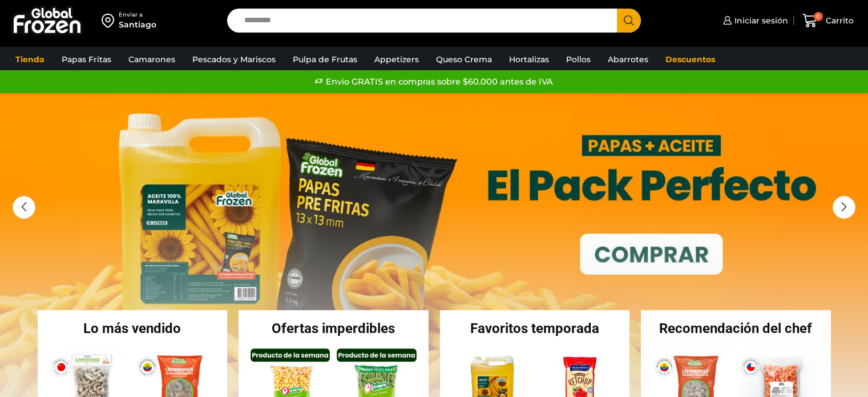 This screenshot has width=868, height=397. What do you see at coordinates (754, 21) in the screenshot?
I see `a: Iniciar sesión` at bounding box center [754, 21].